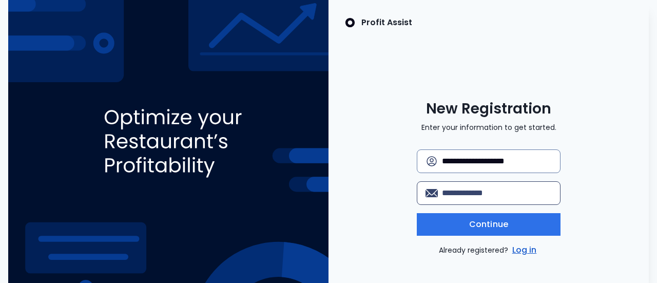  I want to click on a: Log in, so click(524, 250).